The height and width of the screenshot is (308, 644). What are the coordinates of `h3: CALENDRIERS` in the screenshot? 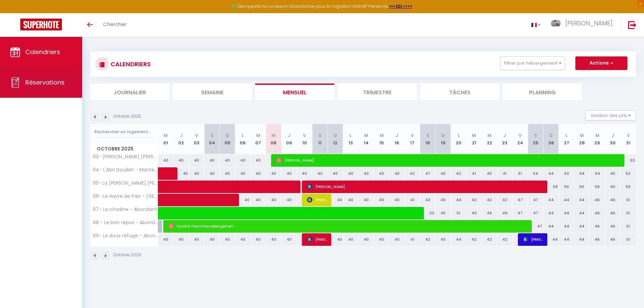 It's located at (130, 64).